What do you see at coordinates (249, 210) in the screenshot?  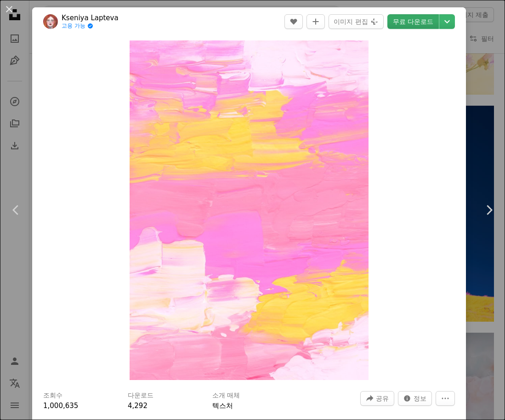 I see `button: 이 이미지 확대` at bounding box center [249, 210].